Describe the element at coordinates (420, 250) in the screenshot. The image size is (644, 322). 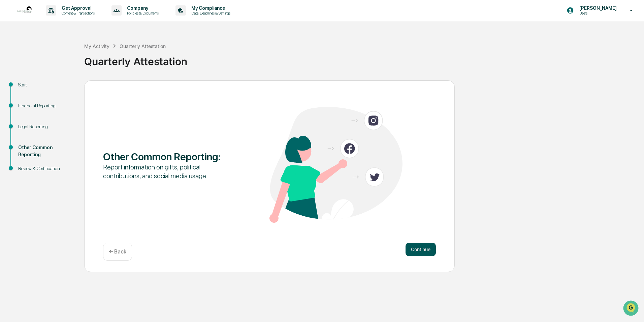
I see `button: Continue` at that location.